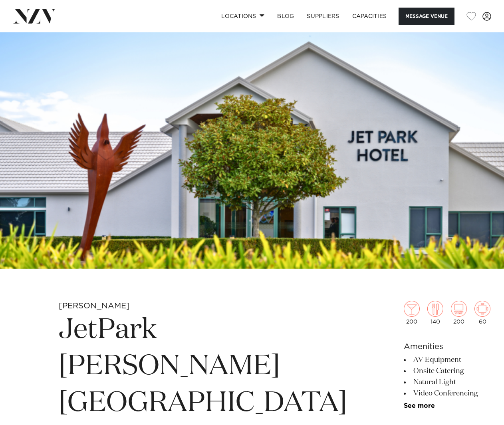 The width and height of the screenshot is (504, 425). I want to click on li: AV Equipment, so click(447, 360).